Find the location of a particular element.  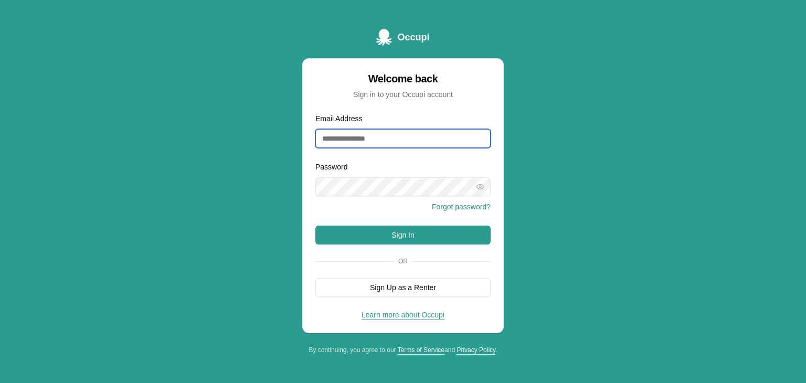

div: Sign in to your Occupi account is located at coordinates (403, 94).